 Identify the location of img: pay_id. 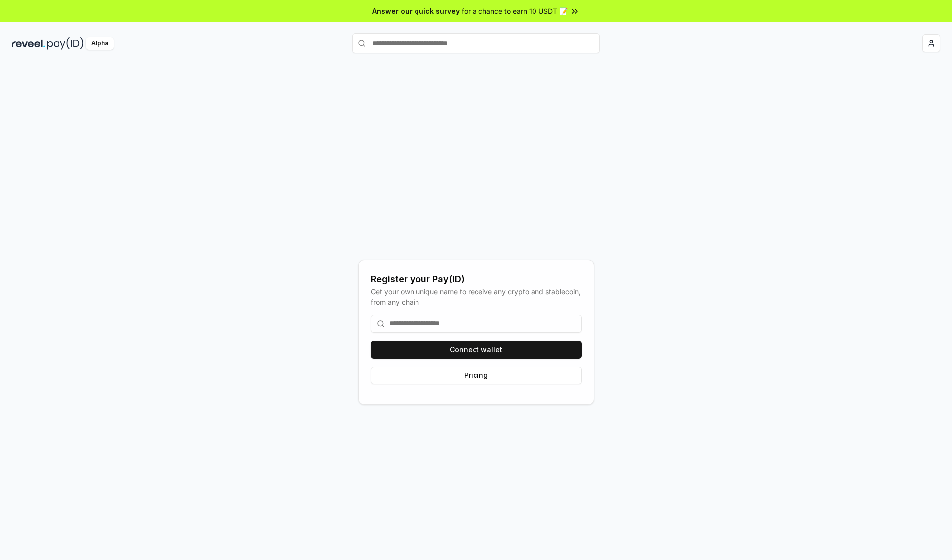
(65, 43).